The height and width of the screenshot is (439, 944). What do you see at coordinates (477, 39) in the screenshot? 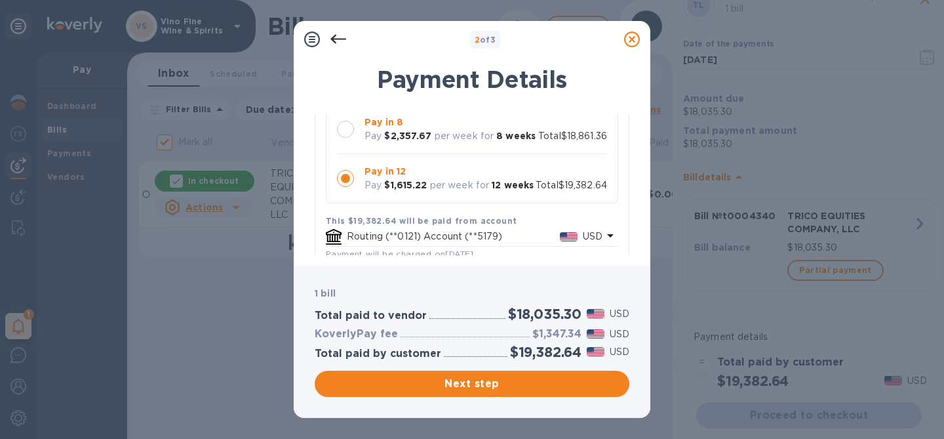
I see `span: 2` at bounding box center [477, 39].